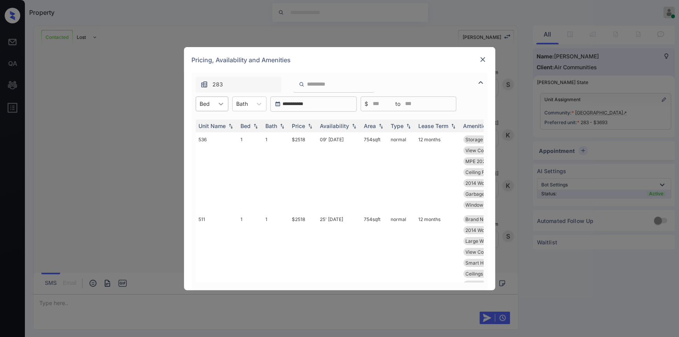 The width and height of the screenshot is (679, 337). I want to click on div: Area, so click(370, 126).